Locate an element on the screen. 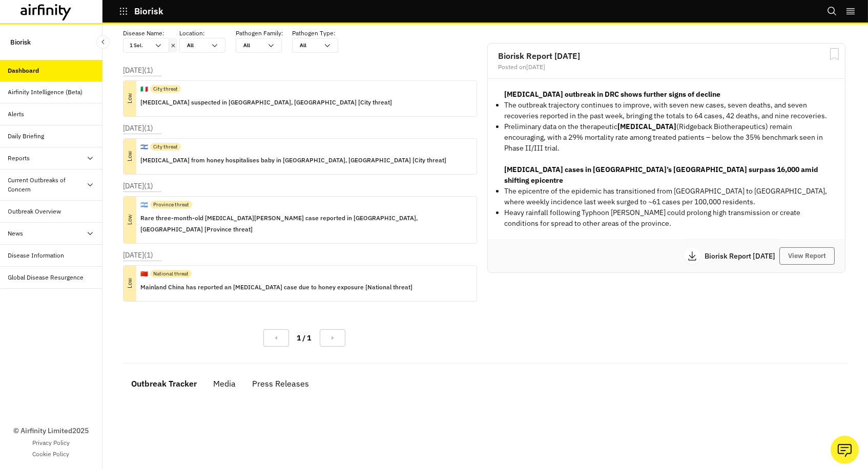  p: National threat is located at coordinates (171, 273).